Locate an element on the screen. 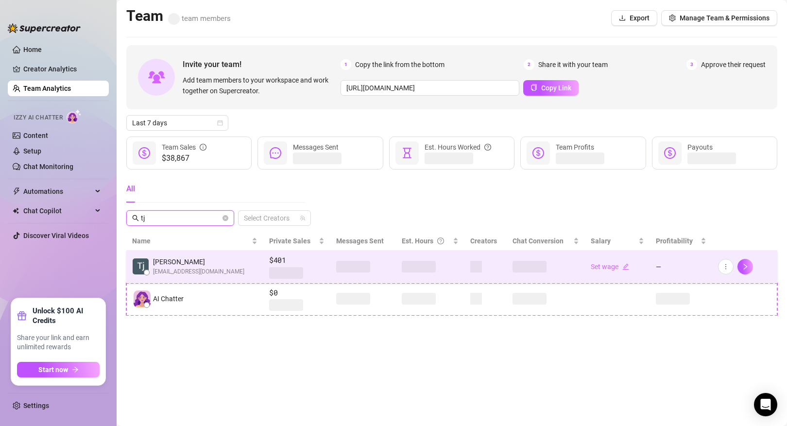 This screenshot has width=787, height=426. span: edit is located at coordinates (626, 267).